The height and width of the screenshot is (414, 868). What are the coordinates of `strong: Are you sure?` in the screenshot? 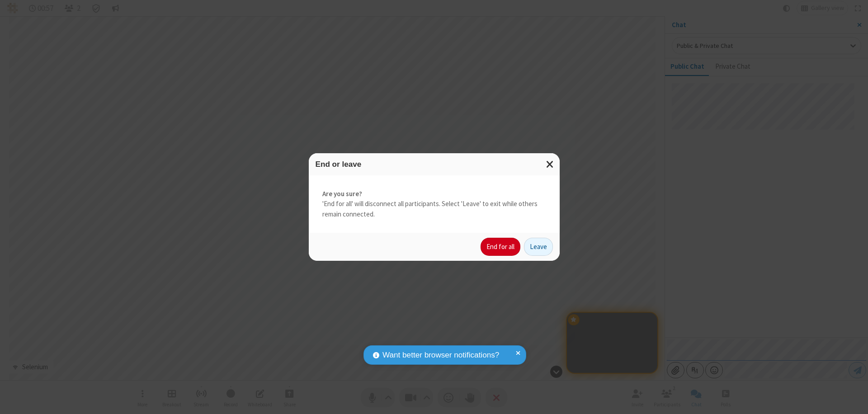 It's located at (434, 194).